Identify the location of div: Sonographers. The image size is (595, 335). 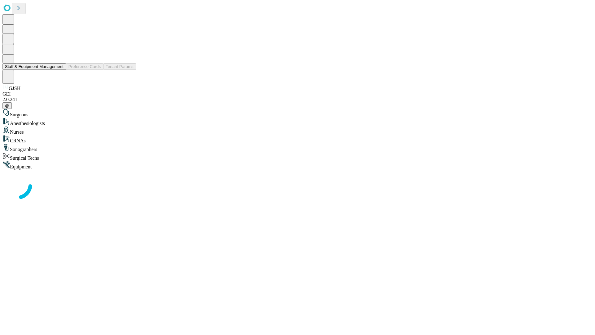
(298, 148).